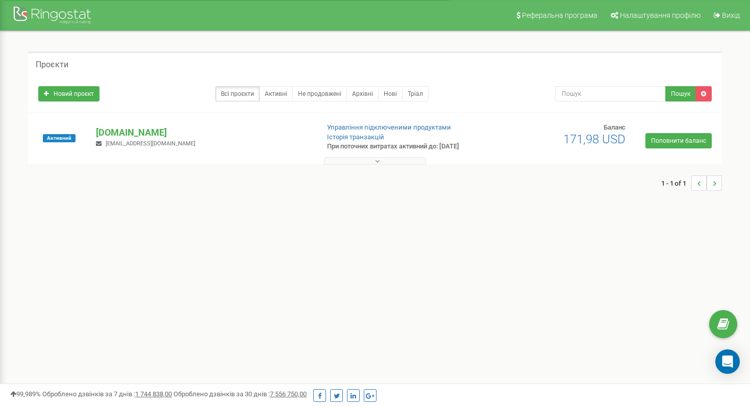  Describe the element at coordinates (288, 394) in the screenshot. I see `u: 7 556 750,00` at that location.